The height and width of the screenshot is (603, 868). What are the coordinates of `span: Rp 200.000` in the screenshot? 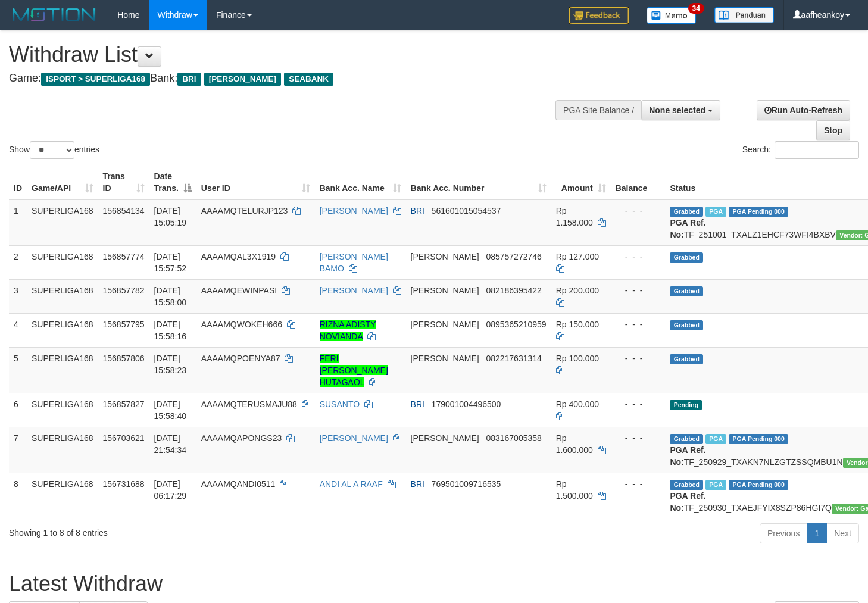 It's located at (577, 291).